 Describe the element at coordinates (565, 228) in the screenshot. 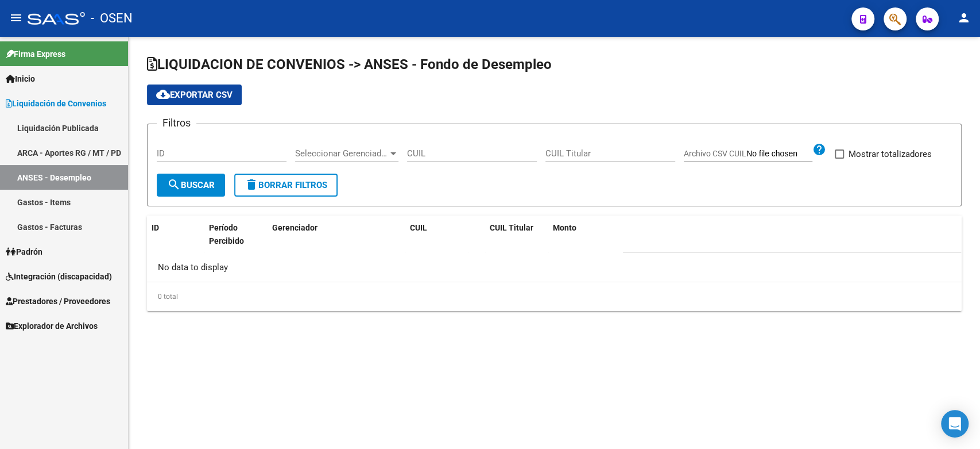

I see `span: Monto` at that location.